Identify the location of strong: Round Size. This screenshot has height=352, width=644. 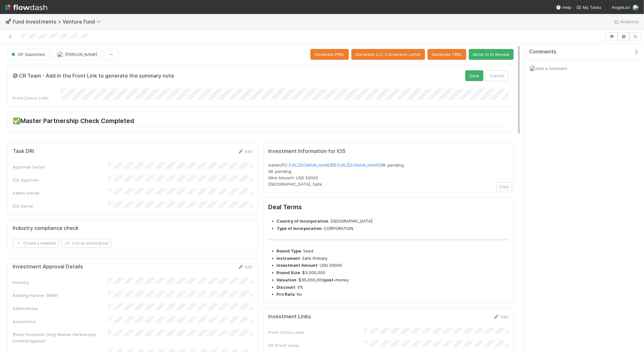
(289, 272).